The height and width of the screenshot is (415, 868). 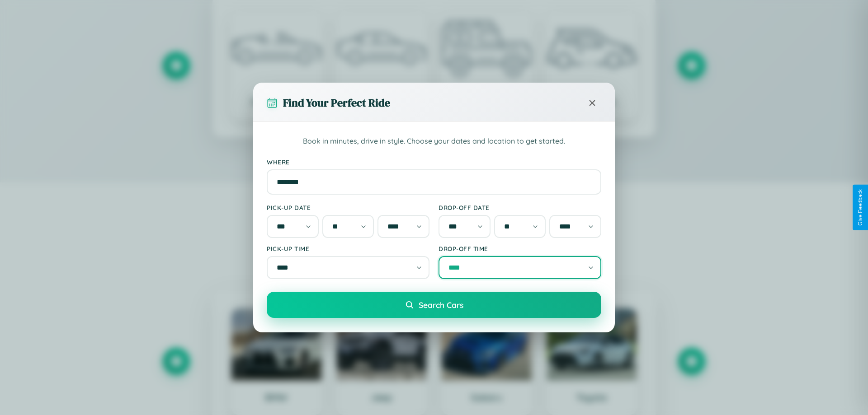 I want to click on label: Drop-off Time, so click(x=520, y=248).